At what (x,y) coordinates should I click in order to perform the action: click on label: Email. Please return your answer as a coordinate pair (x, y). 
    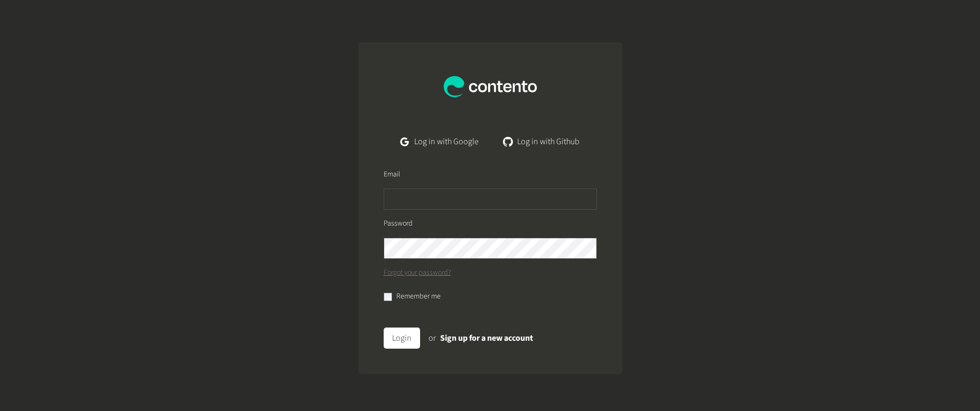
    Looking at the image, I should click on (391, 175).